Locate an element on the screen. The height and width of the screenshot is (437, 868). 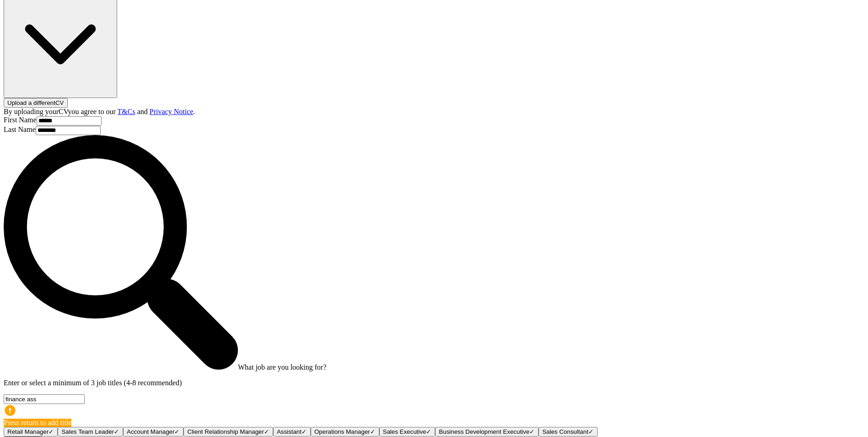
button: Sales Executive✓ is located at coordinates (407, 432).